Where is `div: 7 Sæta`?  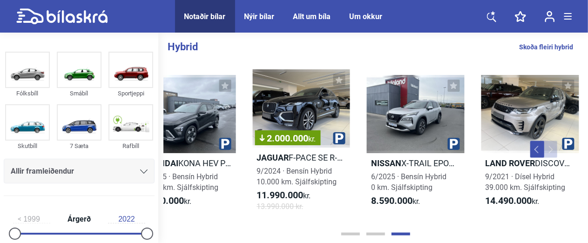
div: 7 Sæta is located at coordinates (79, 146).